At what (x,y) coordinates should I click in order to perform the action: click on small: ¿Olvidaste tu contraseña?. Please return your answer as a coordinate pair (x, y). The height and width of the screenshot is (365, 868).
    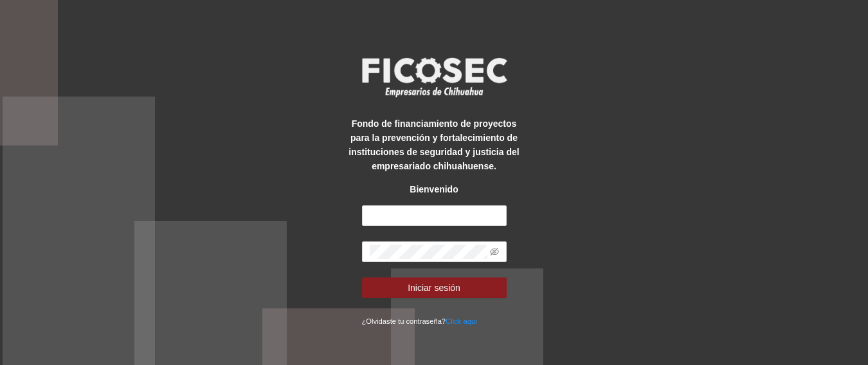
    Looking at the image, I should click on (420, 321).